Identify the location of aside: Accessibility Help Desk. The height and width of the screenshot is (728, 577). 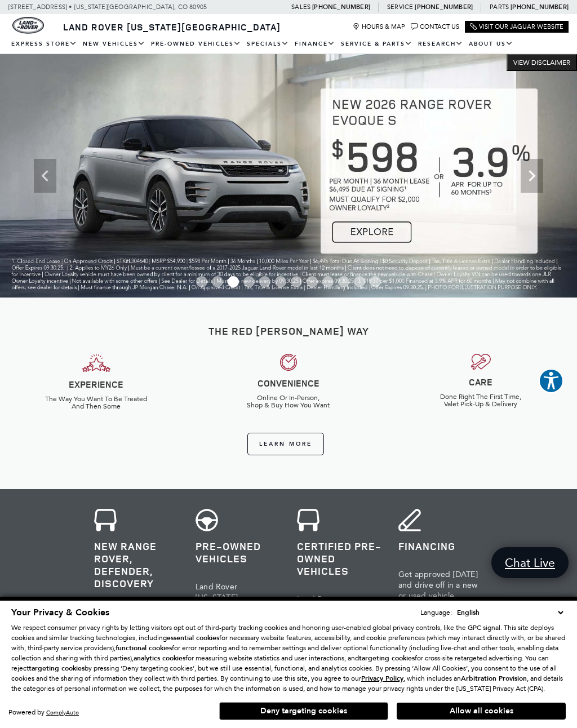
(551, 382).